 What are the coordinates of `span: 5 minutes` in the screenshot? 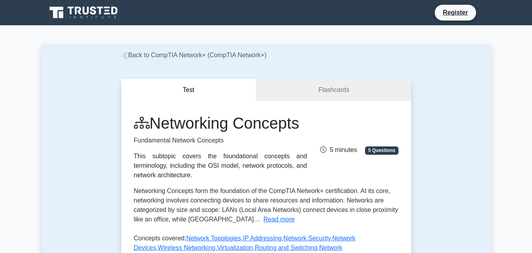 It's located at (338, 149).